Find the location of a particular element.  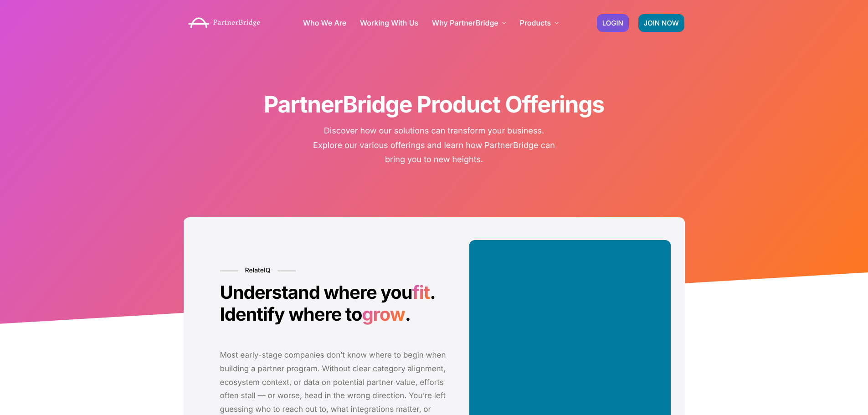

span: fit is located at coordinates (421, 292).